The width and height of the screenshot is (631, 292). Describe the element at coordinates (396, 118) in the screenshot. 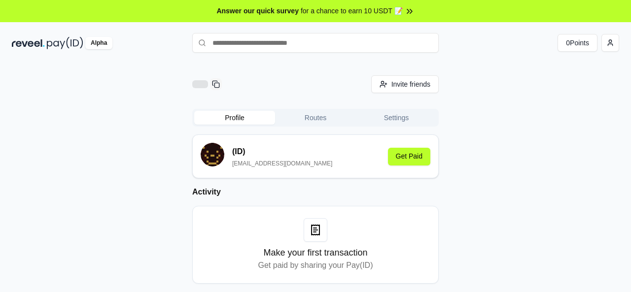

I see `button: Settings` at that location.